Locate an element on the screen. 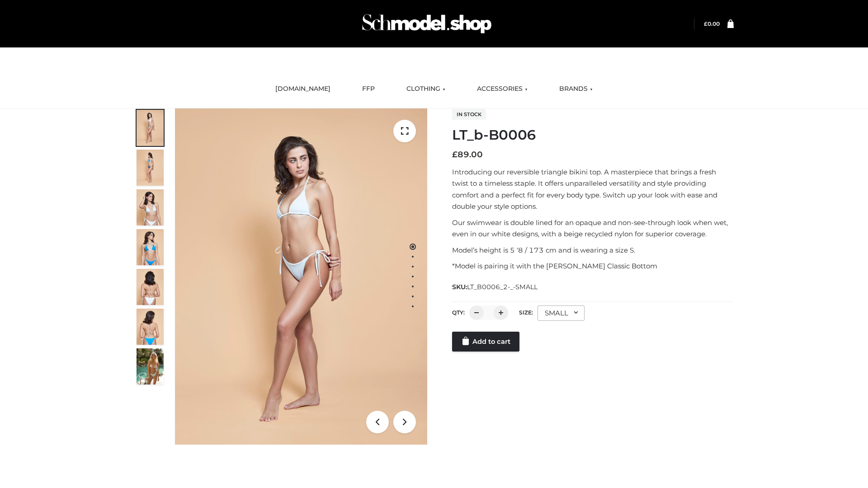 This screenshot has width=868, height=488. img: ArielClassicBikiniTop_CloudNine_AzureSky_OW114ECO_2-scaled.jpg is located at coordinates (150, 168).